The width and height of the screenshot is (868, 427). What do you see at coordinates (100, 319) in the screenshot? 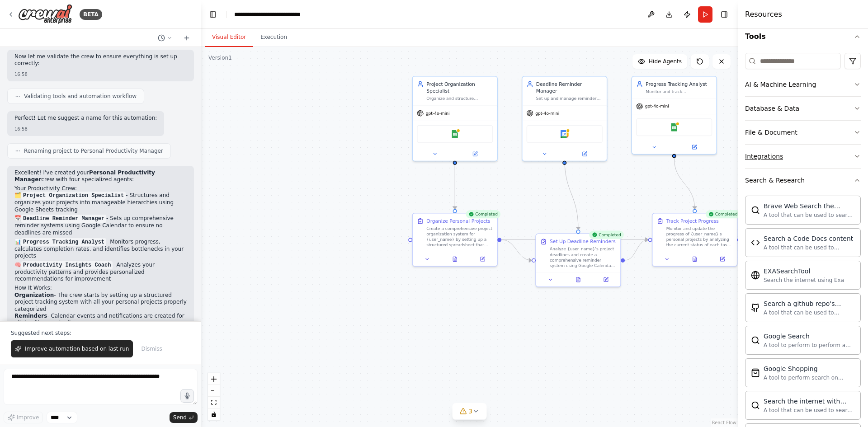
I see `li: - Calendar events and notifications are created for all deadlines and milestones` at bounding box center [100, 319].